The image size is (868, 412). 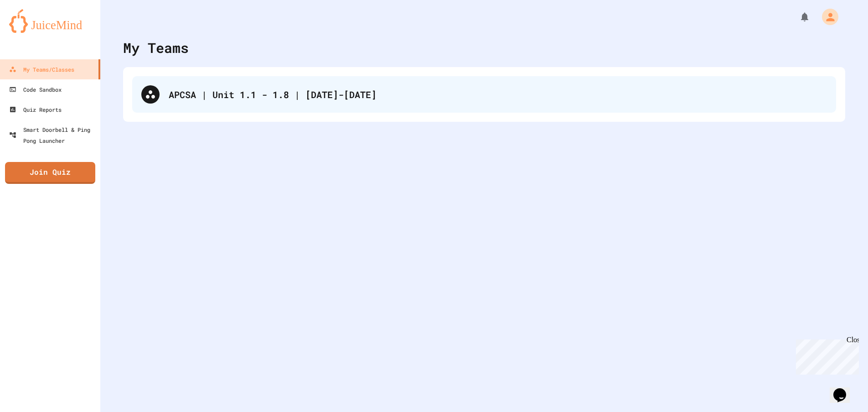 What do you see at coordinates (35, 89) in the screenshot?
I see `div: Code Sandbox` at bounding box center [35, 89].